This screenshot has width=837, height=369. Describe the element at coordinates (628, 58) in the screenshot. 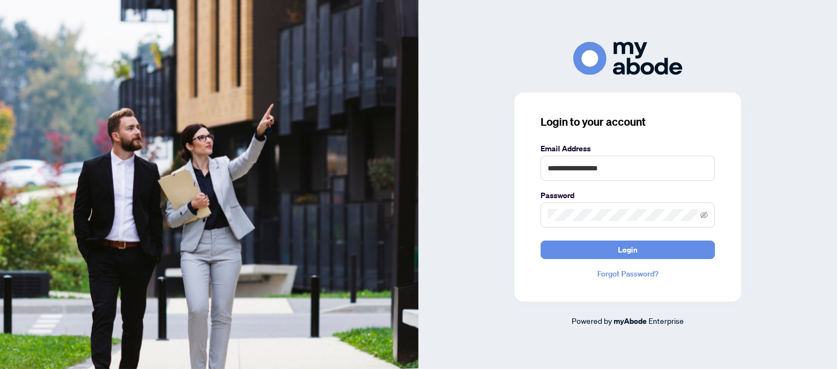

I see `img: ma-logo` at that location.